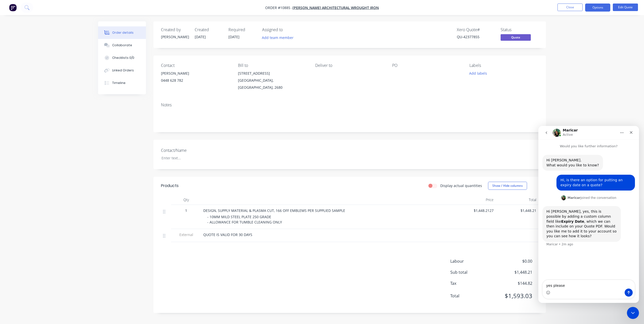  Describe the element at coordinates (50, 59) in the screenshot. I see `div: Joe says…` at that location.